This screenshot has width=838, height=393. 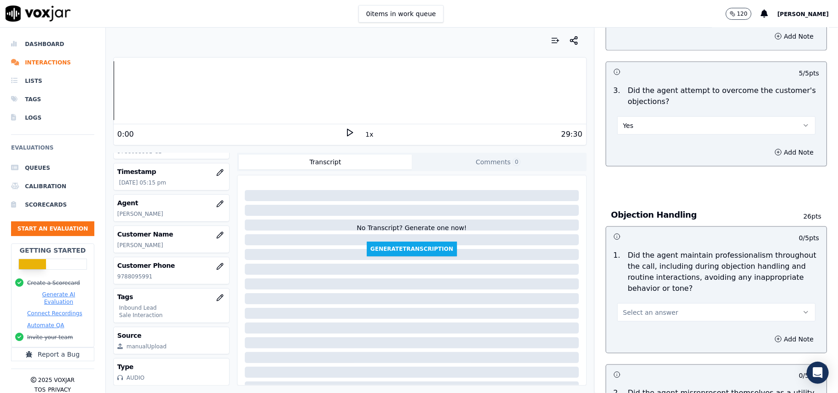 What do you see at coordinates (171, 172) in the screenshot?
I see `h3: Timestamp` at bounding box center [171, 172].